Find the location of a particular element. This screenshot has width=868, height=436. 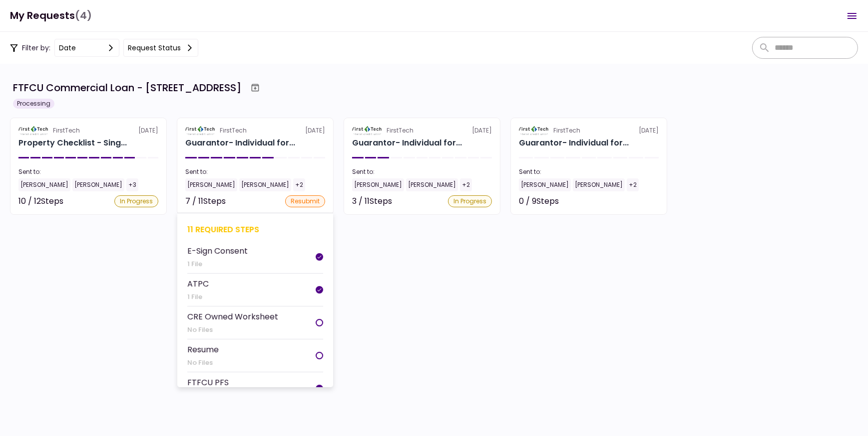

div: Guarantor- Individual for SPECIALTY PROPERTIES LLC Charles Eldredge is located at coordinates (573, 143).